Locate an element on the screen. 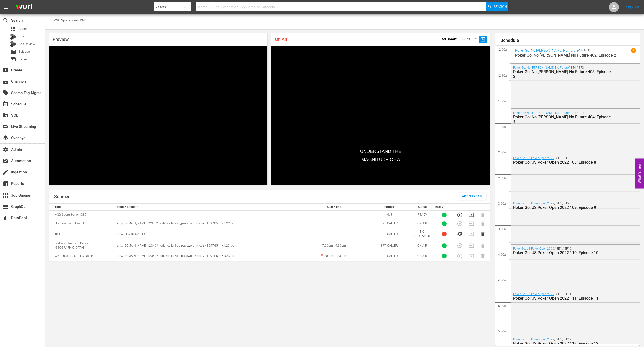 This screenshot has width=644, height=347. div: 00:30 is located at coordinates (469, 39).